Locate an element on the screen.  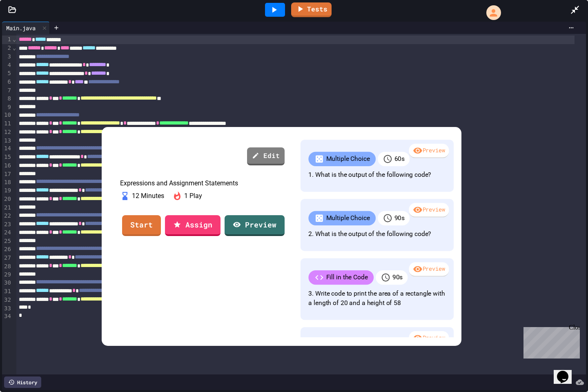
a: Preview is located at coordinates (254, 225).